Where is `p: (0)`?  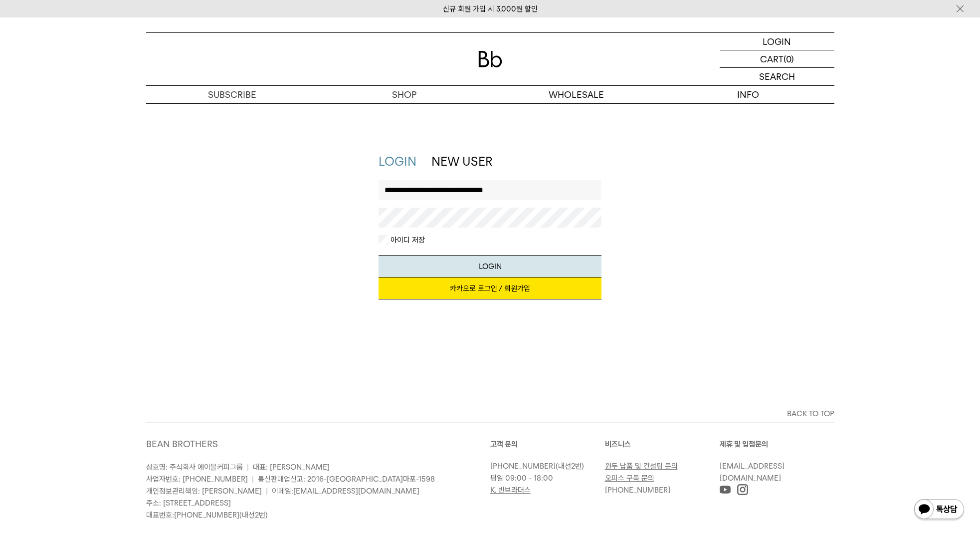
p: (0) is located at coordinates (788, 59).